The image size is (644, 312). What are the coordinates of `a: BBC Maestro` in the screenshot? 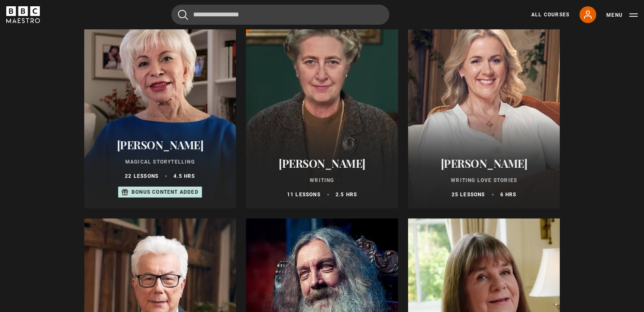 It's located at (23, 15).